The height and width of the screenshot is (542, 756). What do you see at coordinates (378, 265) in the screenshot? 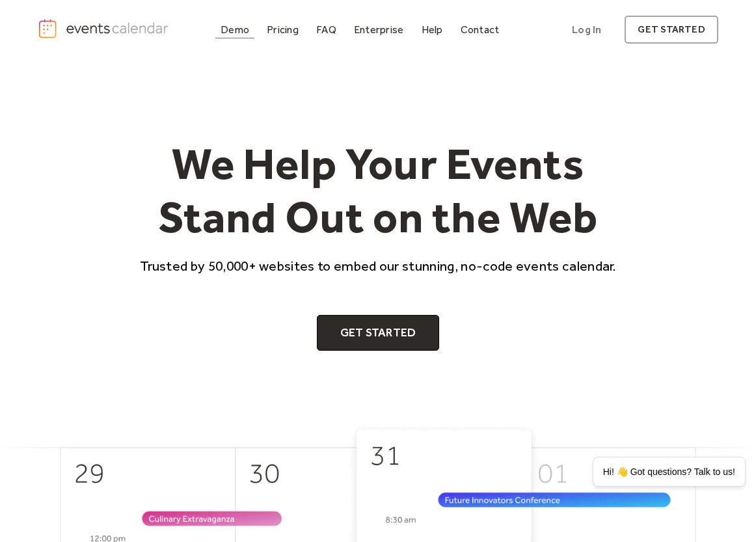
I see `p: Trusted by 50,000+ websites to embed our stunning, no-code events calendar.` at bounding box center [378, 265].